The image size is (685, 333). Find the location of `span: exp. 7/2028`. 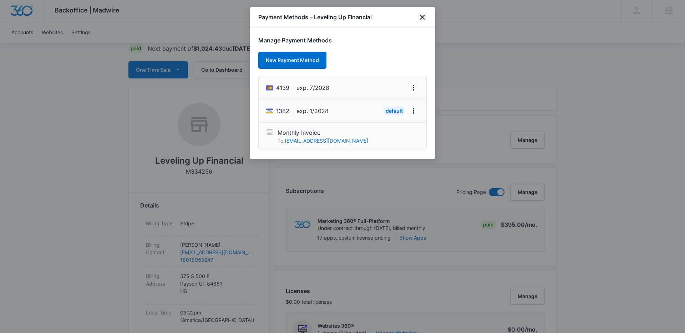

span: exp. 7/2028 is located at coordinates (313, 88).